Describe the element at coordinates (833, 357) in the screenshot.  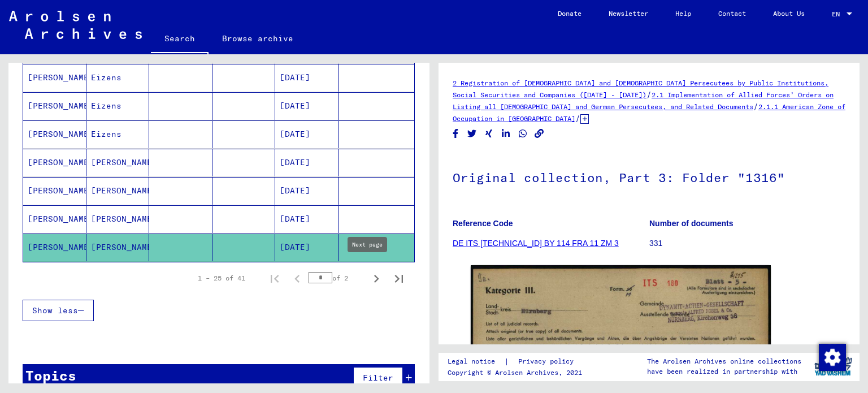
I see `img: Change consent` at that location.